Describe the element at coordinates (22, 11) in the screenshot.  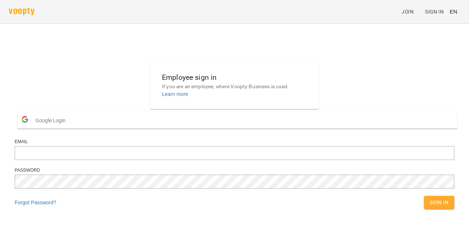
I see `img: voopty.png` at that location.